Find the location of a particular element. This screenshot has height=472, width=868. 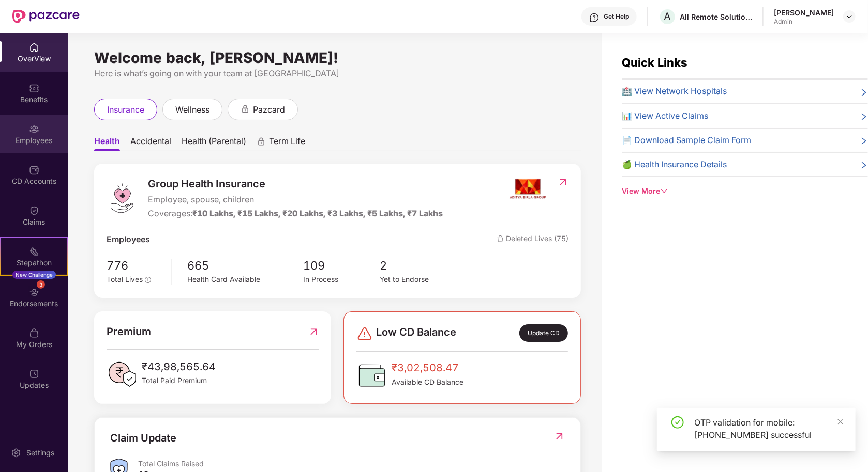

span: 🏥 View Network Hospitals is located at coordinates (674, 91).